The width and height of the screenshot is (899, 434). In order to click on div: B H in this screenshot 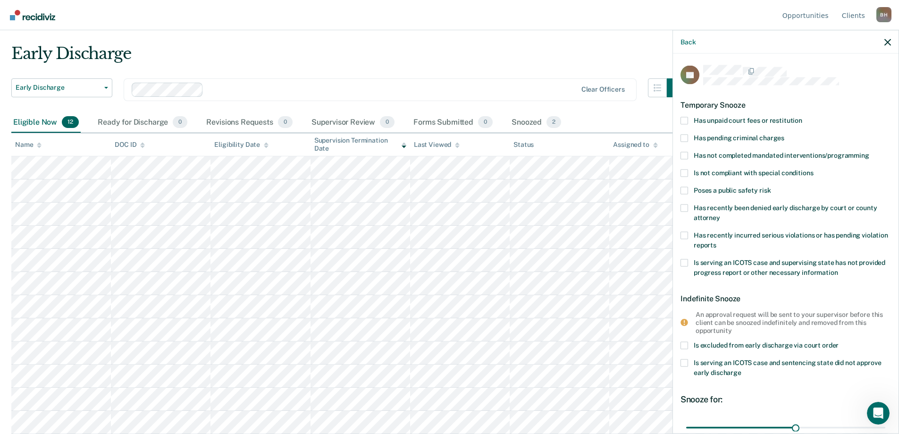, I will do `click(884, 15)`.